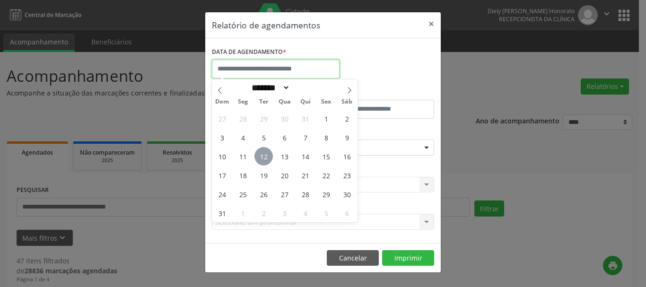 The width and height of the screenshot is (646, 287). I want to click on span: Julho 28, 2025, so click(243, 118).